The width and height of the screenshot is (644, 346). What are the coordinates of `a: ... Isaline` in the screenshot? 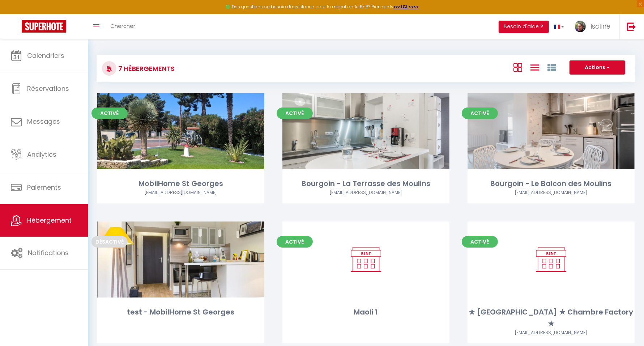 It's located at (595, 27).